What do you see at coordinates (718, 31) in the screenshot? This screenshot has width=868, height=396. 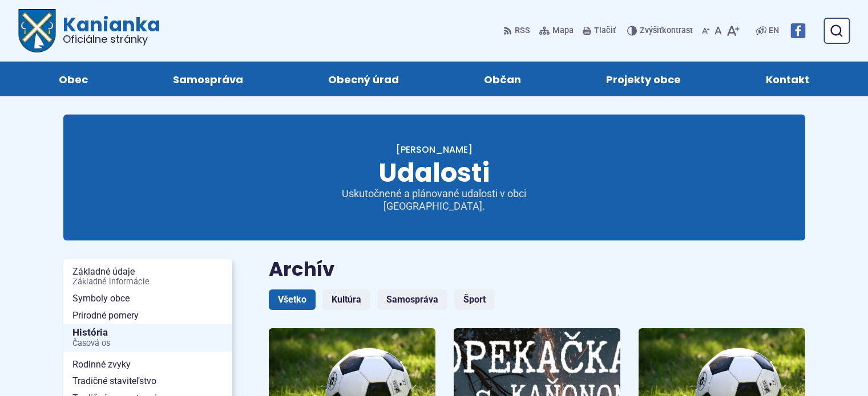 I see `button: Nastaviť pôvodnú veľkosť písma` at bounding box center [718, 31].